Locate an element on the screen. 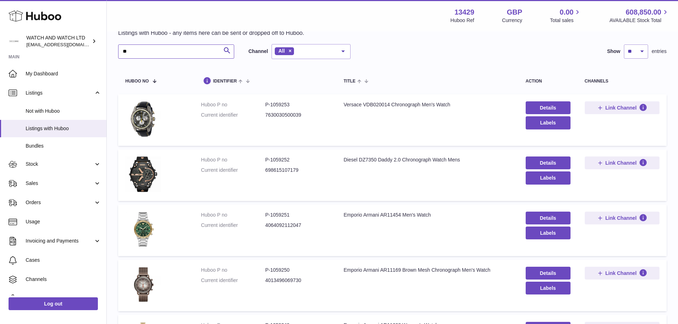  span: Total sales is located at coordinates (566, 20).